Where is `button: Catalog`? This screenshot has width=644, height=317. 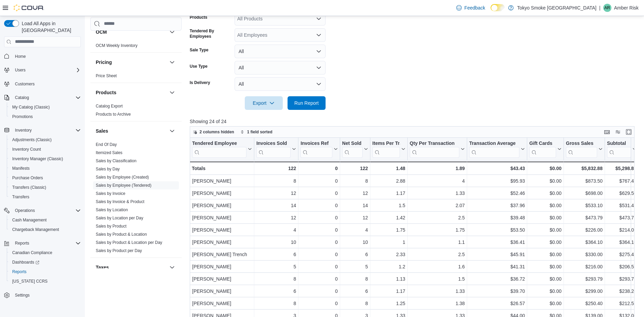
button: Catalog is located at coordinates (22, 98).